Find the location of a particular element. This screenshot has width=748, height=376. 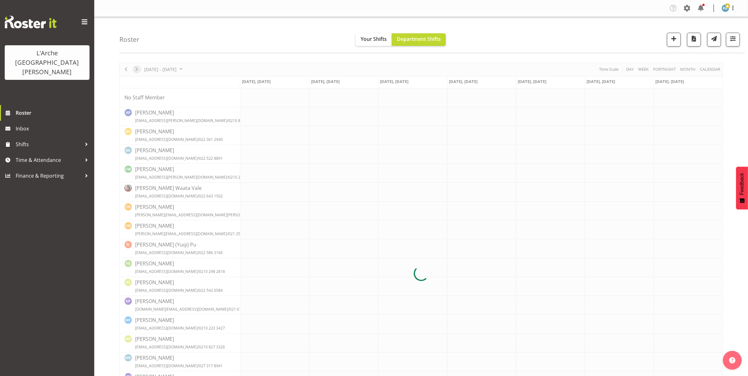

img: robin-buch3407.jpg is located at coordinates (725, 8).